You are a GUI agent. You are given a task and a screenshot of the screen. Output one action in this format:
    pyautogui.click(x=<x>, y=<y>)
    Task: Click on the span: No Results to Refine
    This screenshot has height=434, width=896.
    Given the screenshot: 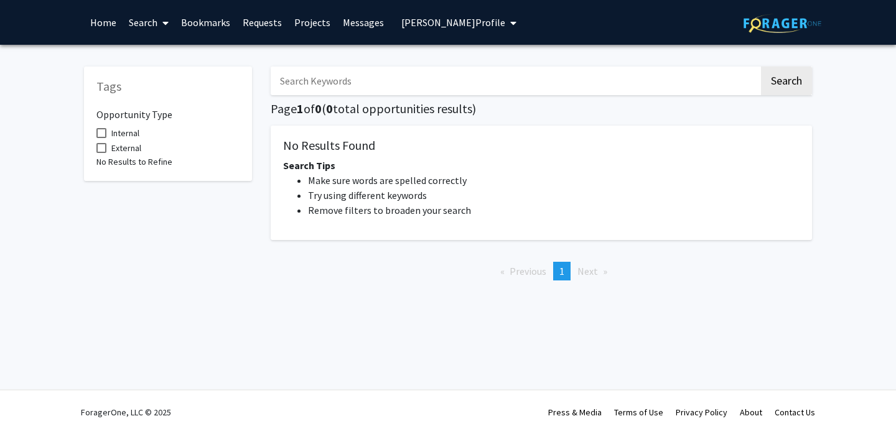 What is the action you would take?
    pyautogui.click(x=134, y=162)
    